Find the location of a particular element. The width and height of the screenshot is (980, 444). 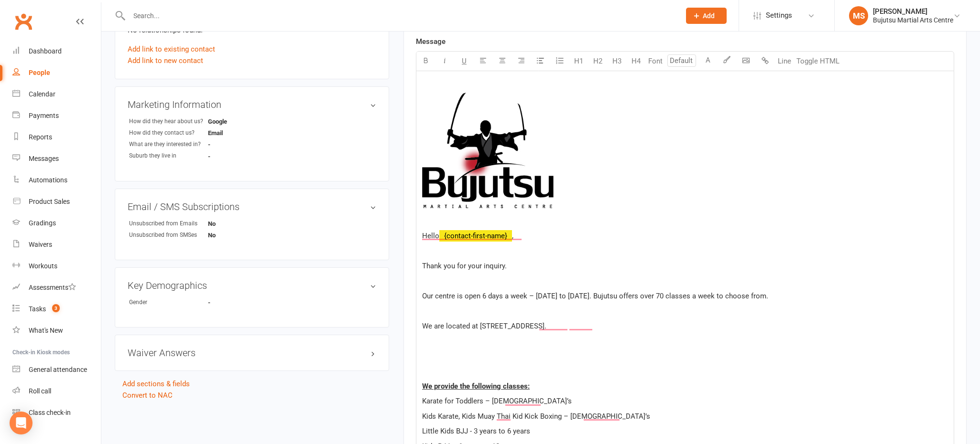

button: Add is located at coordinates (706, 16).